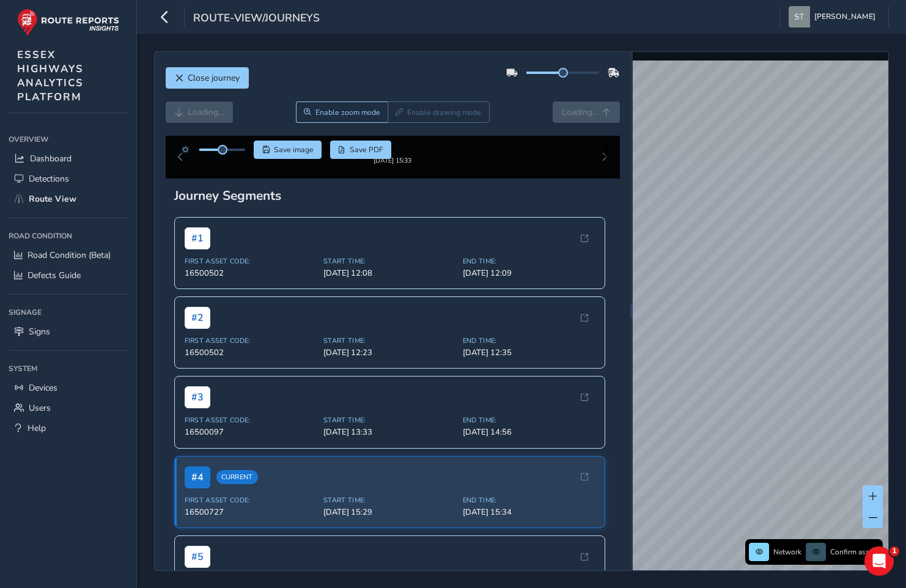  What do you see at coordinates (37, 428) in the screenshot?
I see `span: Help` at bounding box center [37, 428].